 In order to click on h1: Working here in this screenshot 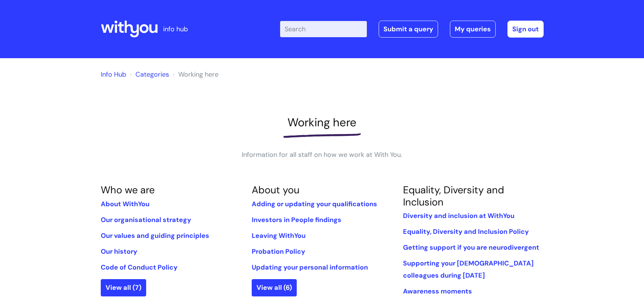, I will do `click(322, 122)`.